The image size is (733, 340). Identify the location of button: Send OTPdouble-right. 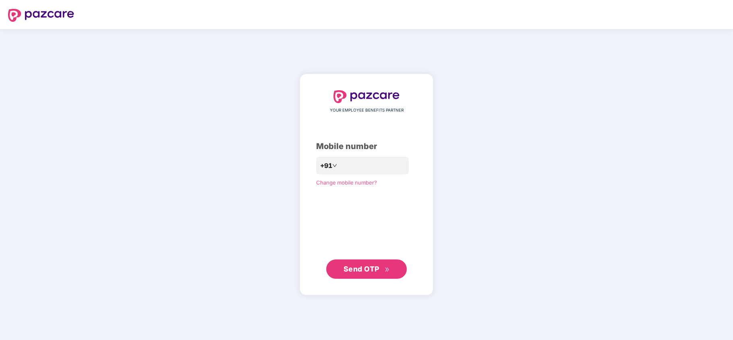
(367, 269).